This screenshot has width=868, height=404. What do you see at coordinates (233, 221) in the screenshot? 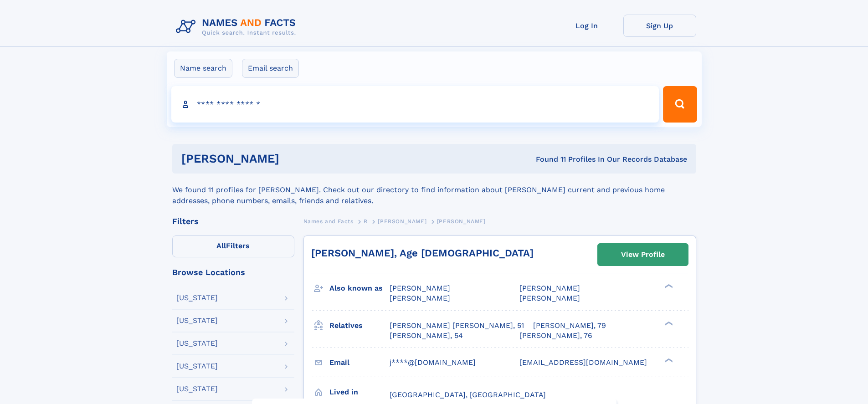
I see `div: Filters` at bounding box center [233, 221].